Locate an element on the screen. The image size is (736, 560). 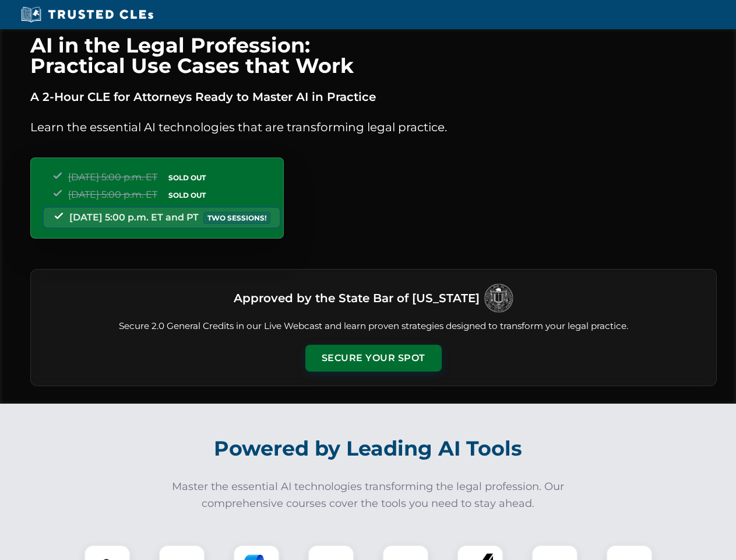
img: Logo is located at coordinates (499, 298).